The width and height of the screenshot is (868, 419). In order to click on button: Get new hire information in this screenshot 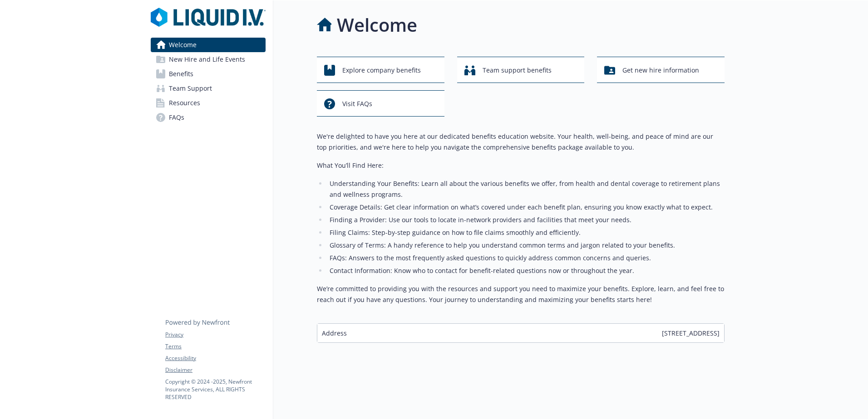, I will do `click(661, 70)`.